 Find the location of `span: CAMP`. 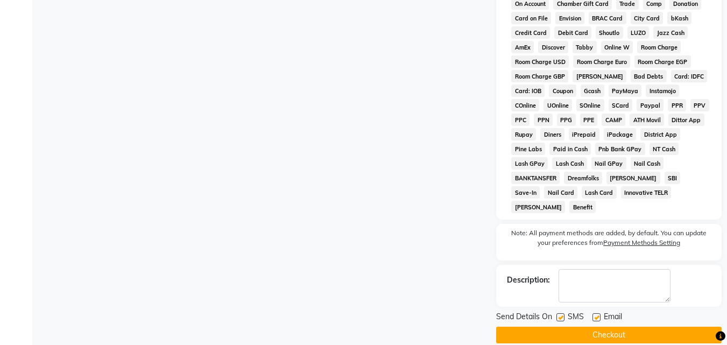

span: CAMP is located at coordinates (613, 119).